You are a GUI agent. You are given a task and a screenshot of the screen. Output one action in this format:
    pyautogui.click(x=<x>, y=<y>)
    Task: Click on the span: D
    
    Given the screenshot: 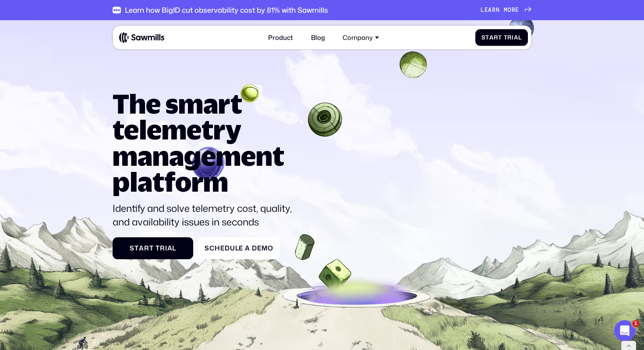 What is the action you would take?
    pyautogui.click(x=255, y=248)
    